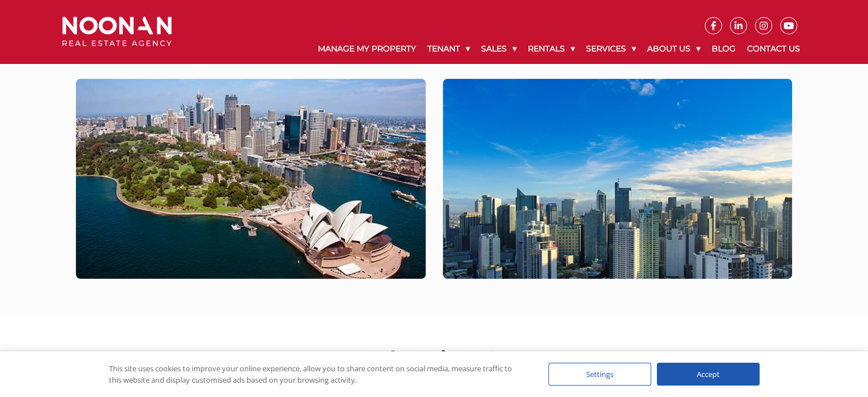 Image resolution: width=868 pixels, height=397 pixels. What do you see at coordinates (251, 179) in the screenshot?
I see `a: Australia - Sydney Opera House` at bounding box center [251, 179].